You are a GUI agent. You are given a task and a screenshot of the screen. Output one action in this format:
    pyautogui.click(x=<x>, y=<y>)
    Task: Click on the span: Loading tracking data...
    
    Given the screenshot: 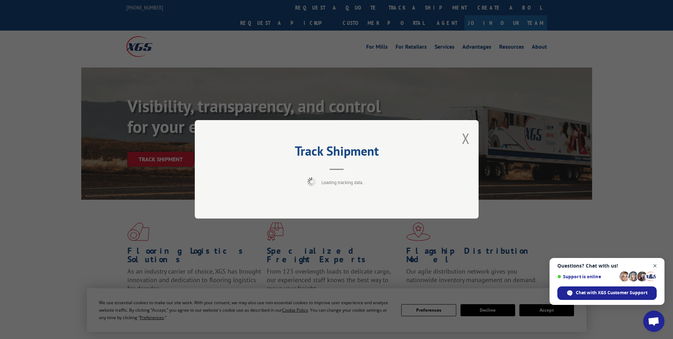 What is the action you would take?
    pyautogui.click(x=344, y=182)
    